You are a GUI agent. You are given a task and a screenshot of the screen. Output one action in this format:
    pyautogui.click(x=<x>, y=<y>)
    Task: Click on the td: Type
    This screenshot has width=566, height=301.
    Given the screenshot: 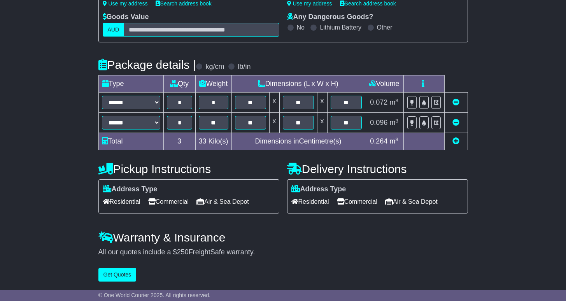 What is the action you would take?
    pyautogui.click(x=131, y=84)
    